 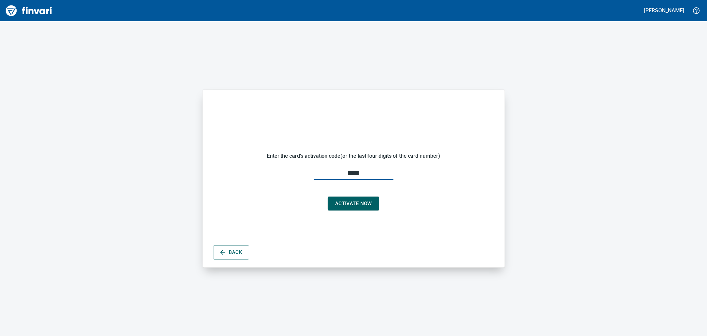 What do you see at coordinates (353, 203) in the screenshot?
I see `span: Activate Now` at bounding box center [353, 203].